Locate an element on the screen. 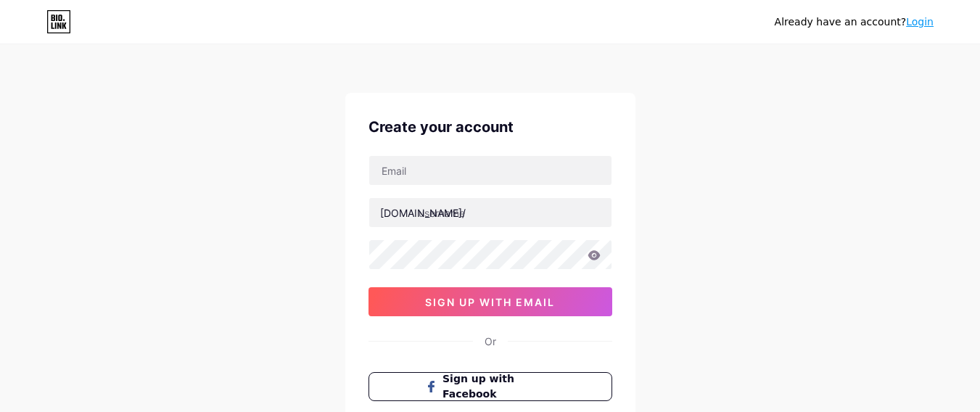 The height and width of the screenshot is (412, 980). a: Login is located at coordinates (920, 22).